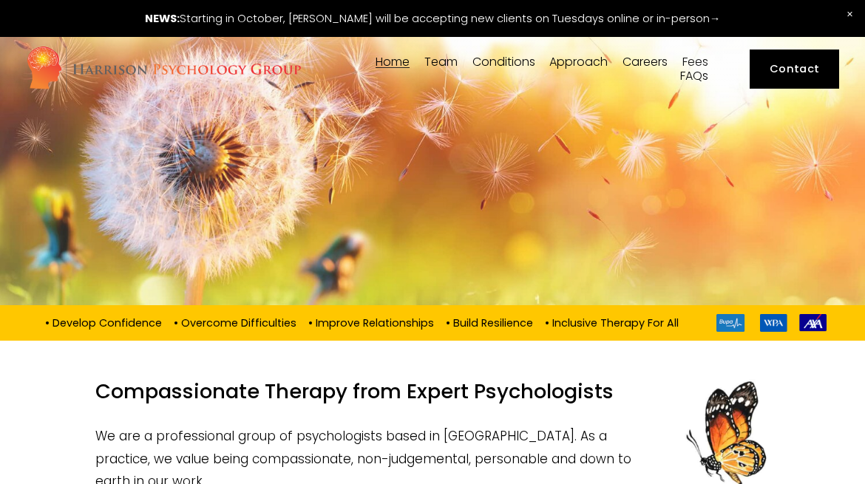 The height and width of the screenshot is (484, 865). Describe the element at coordinates (441, 62) in the screenshot. I see `span: Team` at that location.